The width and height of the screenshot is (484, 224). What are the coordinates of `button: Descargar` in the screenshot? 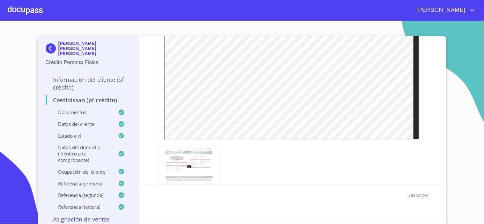 It's located at (418, 196).